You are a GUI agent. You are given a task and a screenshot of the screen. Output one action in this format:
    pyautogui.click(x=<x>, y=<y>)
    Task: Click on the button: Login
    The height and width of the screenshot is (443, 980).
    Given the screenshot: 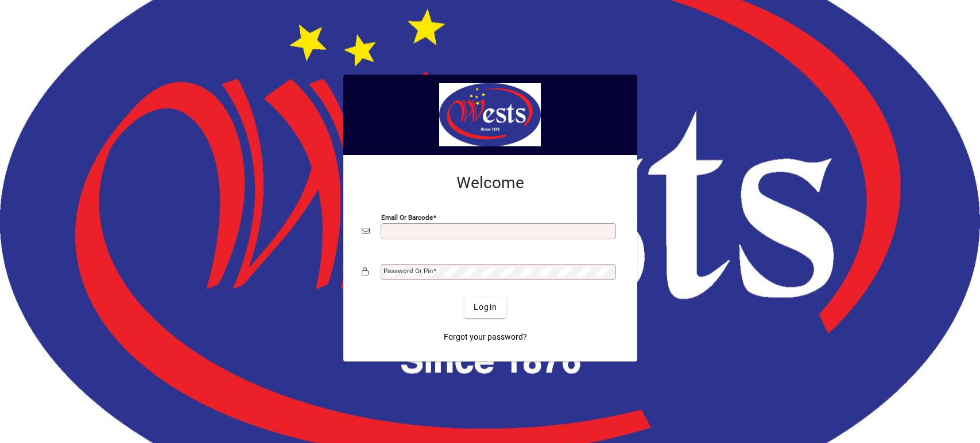 What is the action you would take?
    pyautogui.click(x=485, y=308)
    